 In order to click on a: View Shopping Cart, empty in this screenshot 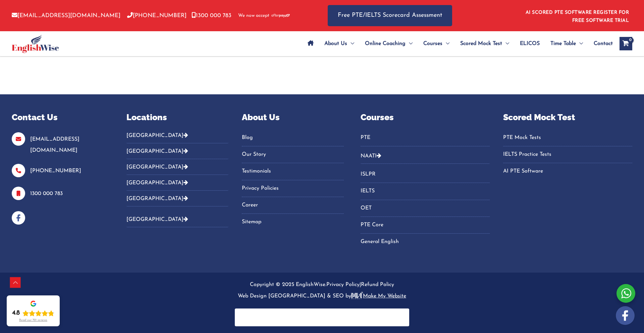, I will do `click(626, 44)`.